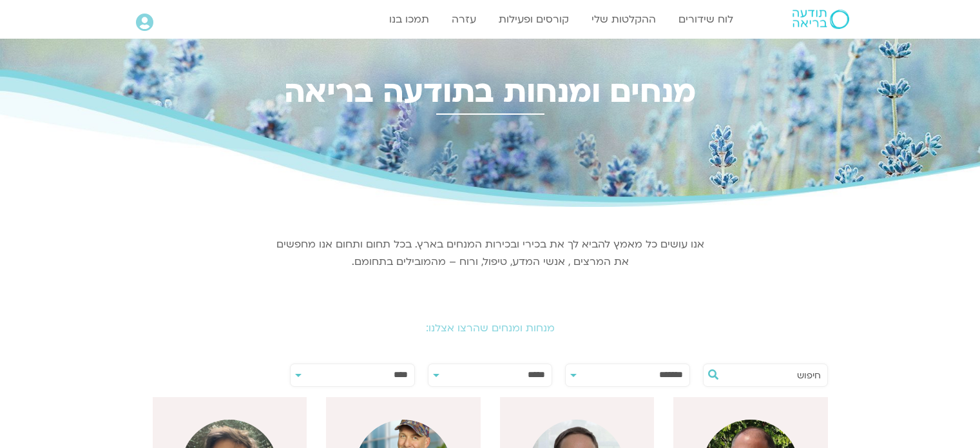  I want to click on p: אנו עושים כל מאמץ להביא לך את בכירי ובכירות המנחים בארץ. בכל תחום ותחום אנו מחפשים את המרצים , אנ..., so click(490, 253).